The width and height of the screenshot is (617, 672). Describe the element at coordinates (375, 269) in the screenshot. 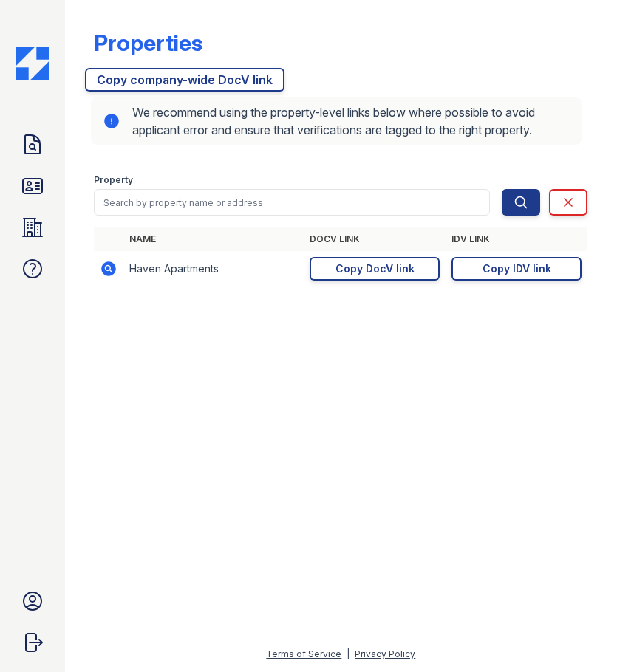

I see `div: Copy DocV link` at that location.